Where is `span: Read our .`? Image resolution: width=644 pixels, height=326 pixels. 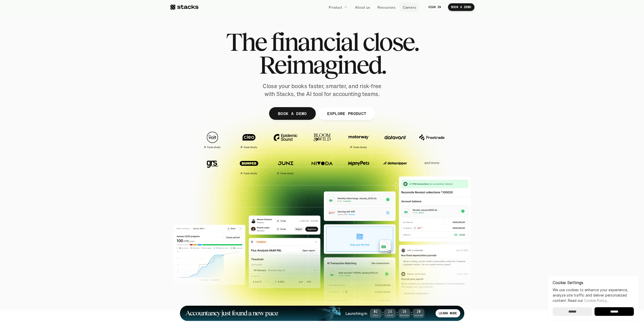 span: Read our . is located at coordinates (588, 301).